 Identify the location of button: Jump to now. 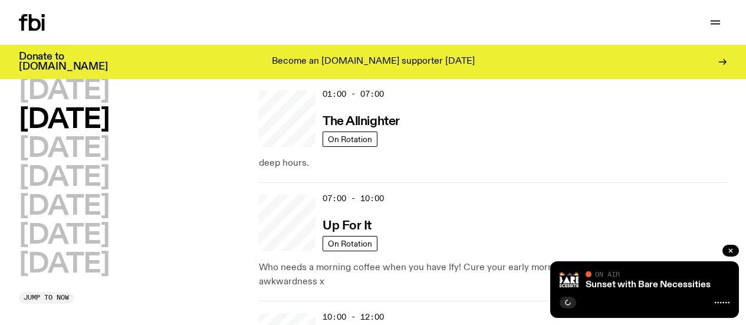
(46, 298).